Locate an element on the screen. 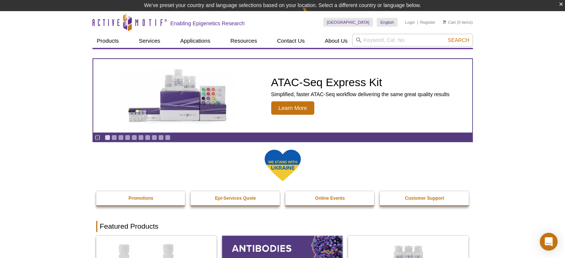  h2: Enabling Epigenetics Research is located at coordinates (208, 23).